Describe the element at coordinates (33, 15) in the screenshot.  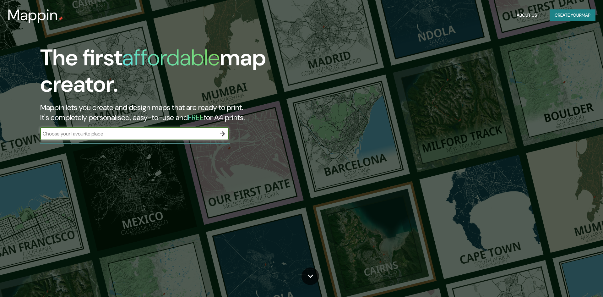
I see `h3: Mappin` at that location.